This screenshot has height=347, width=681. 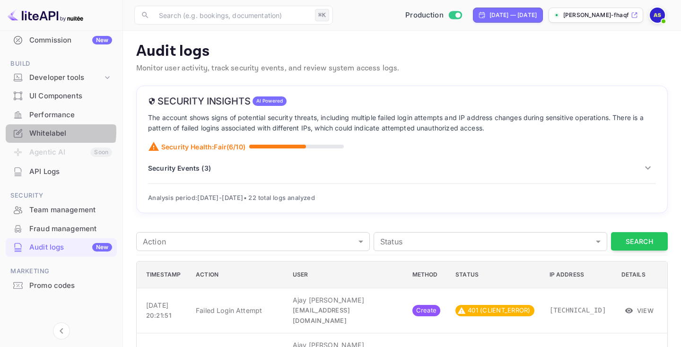 What do you see at coordinates (237, 310) in the screenshot?
I see `p: Failed Login Attempt` at bounding box center [237, 310].